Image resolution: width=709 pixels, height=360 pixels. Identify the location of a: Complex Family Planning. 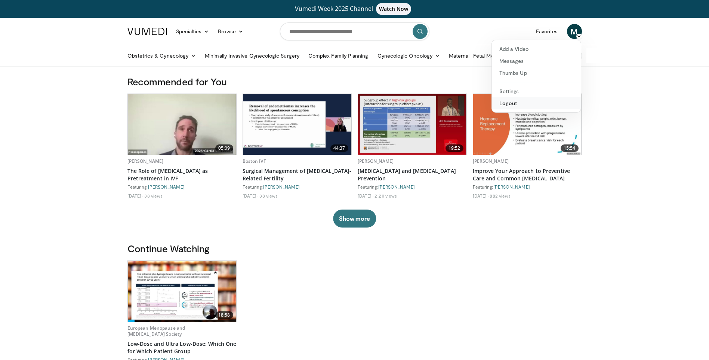
(338, 56).